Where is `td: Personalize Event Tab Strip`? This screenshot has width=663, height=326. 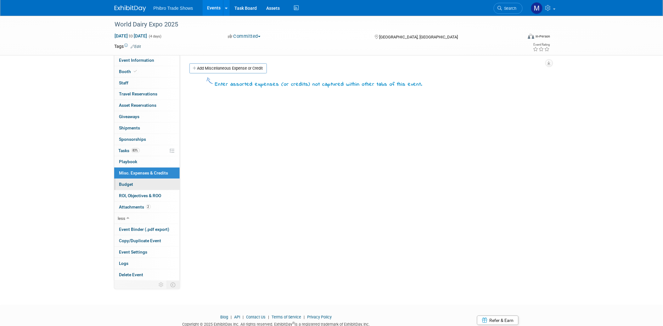 td: Personalize Event Tab Strip is located at coordinates (161, 284).